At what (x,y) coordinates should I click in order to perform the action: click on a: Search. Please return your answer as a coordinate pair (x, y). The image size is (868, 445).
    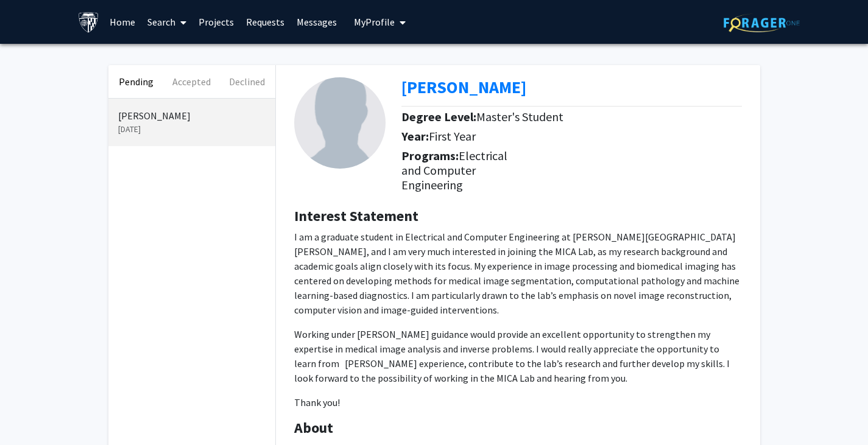
    Looking at the image, I should click on (167, 22).